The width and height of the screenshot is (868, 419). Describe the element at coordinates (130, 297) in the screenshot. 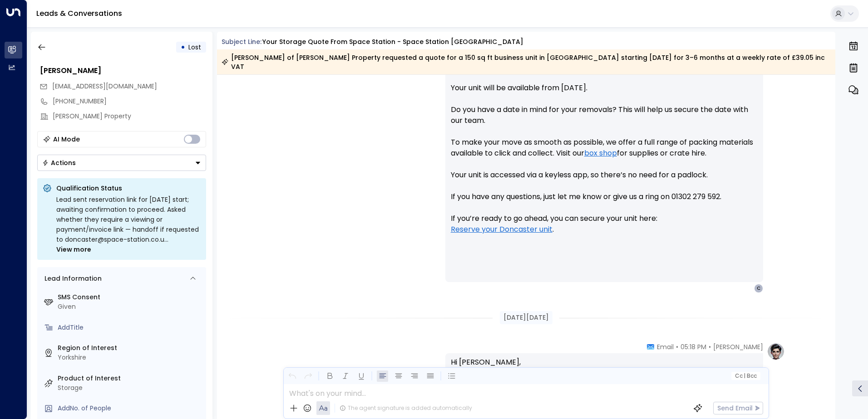

I see `label: SMS Consent` at that location.